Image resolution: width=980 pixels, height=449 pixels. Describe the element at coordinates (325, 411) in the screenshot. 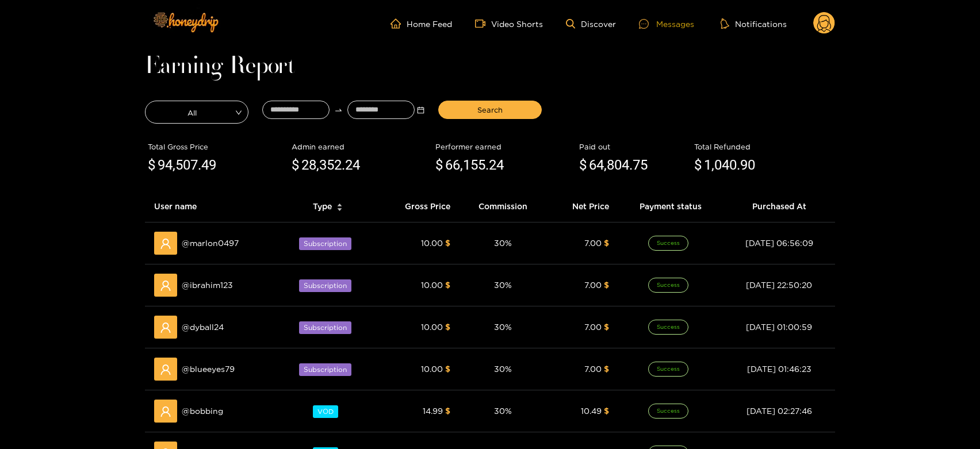

I see `span: VOD` at that location.